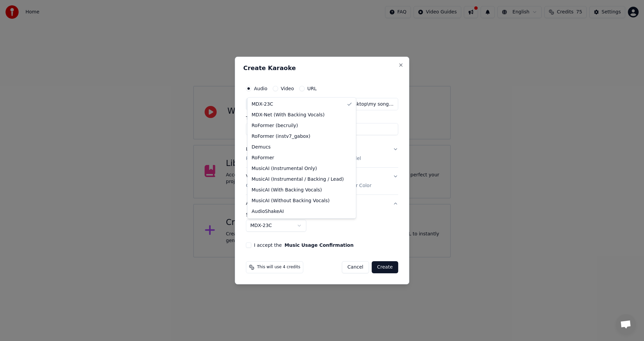 The height and width of the screenshot is (341, 644). Describe the element at coordinates (284, 169) in the screenshot. I see `span: MusicAI (Instrumental Only)` at that location.